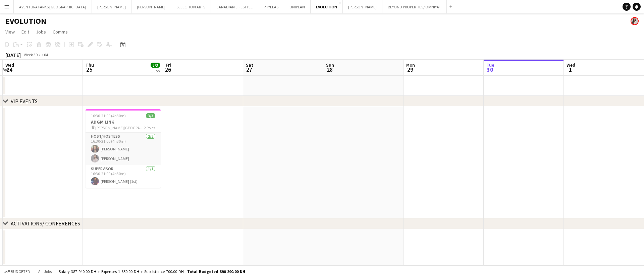  I want to click on span: 25, so click(89, 69).